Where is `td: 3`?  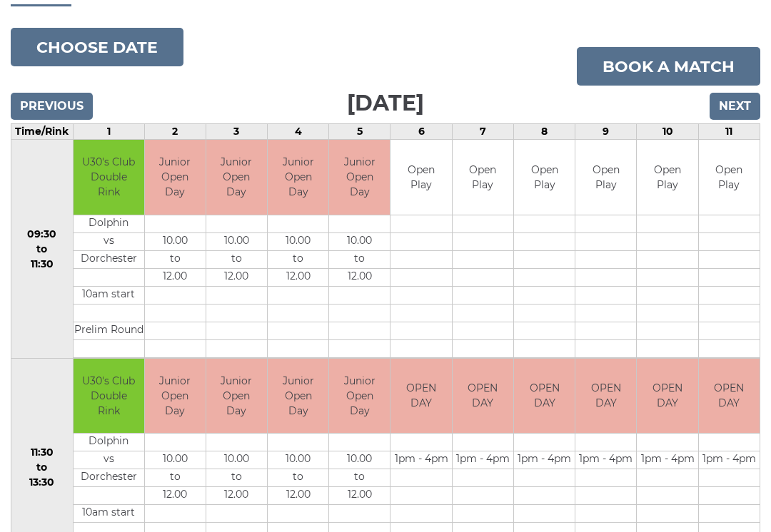 td: 3 is located at coordinates (236, 133).